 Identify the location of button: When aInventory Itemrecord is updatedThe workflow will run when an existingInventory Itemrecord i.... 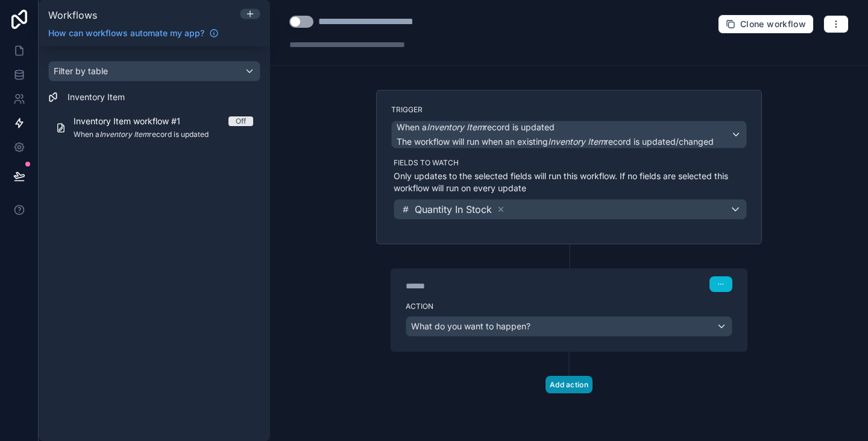
(568, 134).